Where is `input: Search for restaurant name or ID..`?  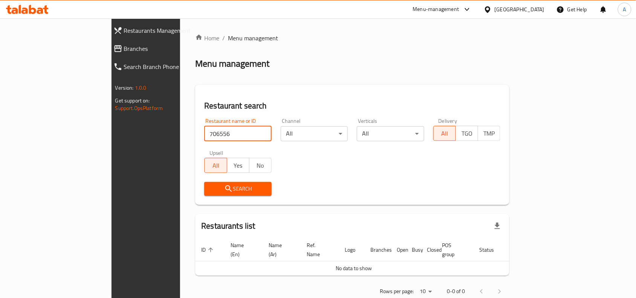
input: Search for restaurant name or ID.. is located at coordinates (238, 134).